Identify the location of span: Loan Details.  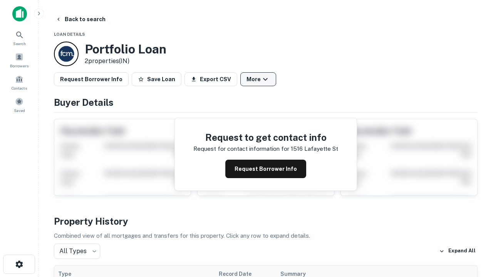
(69, 34).